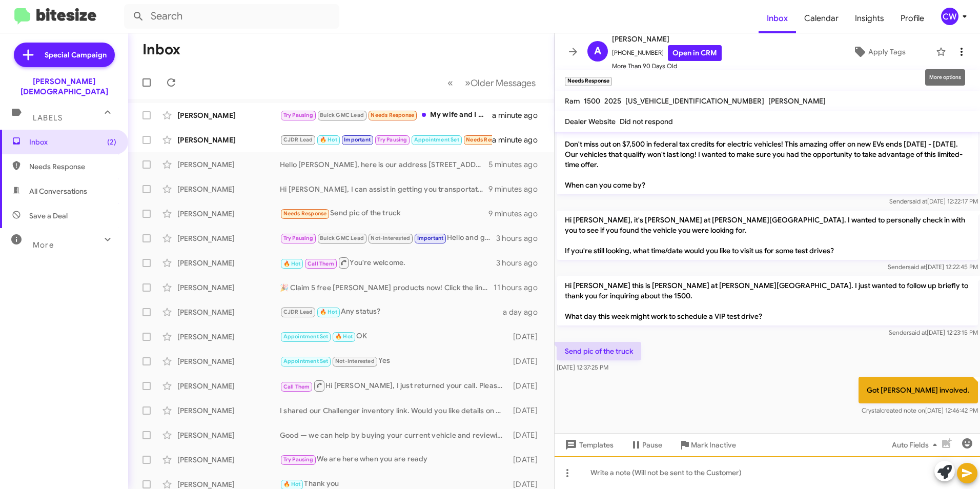 The width and height of the screenshot is (980, 489). What do you see at coordinates (821, 19) in the screenshot?
I see `a: Calendar` at bounding box center [821, 19].